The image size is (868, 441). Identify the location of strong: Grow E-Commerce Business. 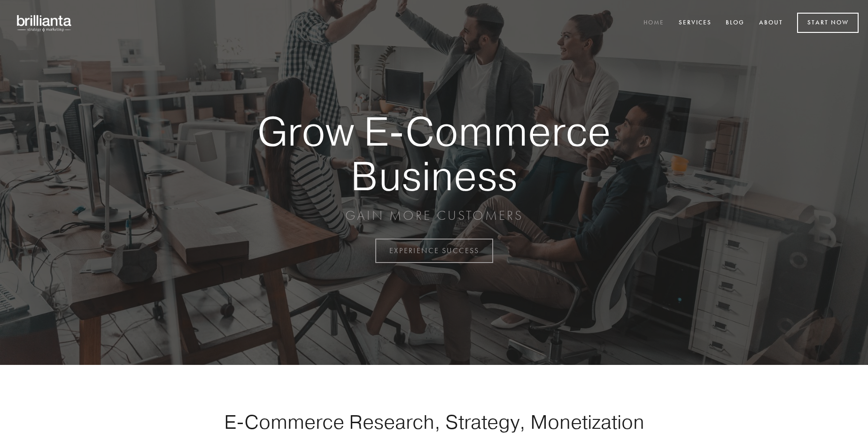
(434, 153).